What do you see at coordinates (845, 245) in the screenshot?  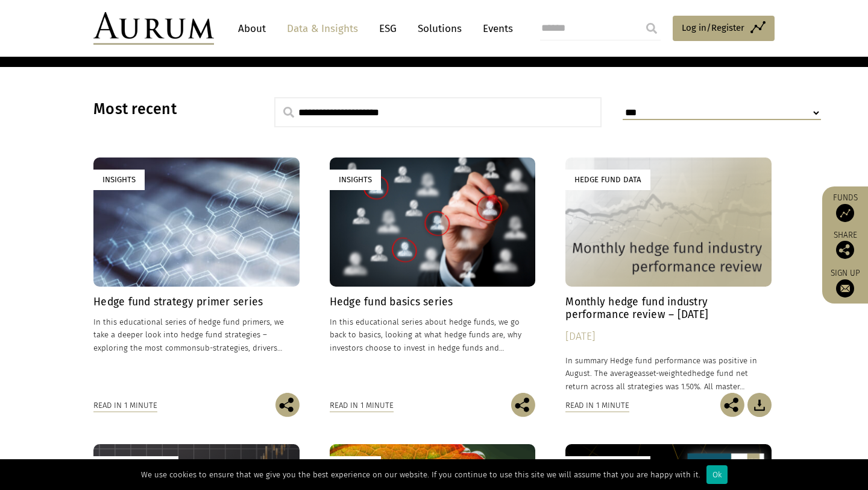 I see `div: Share` at bounding box center [845, 245].